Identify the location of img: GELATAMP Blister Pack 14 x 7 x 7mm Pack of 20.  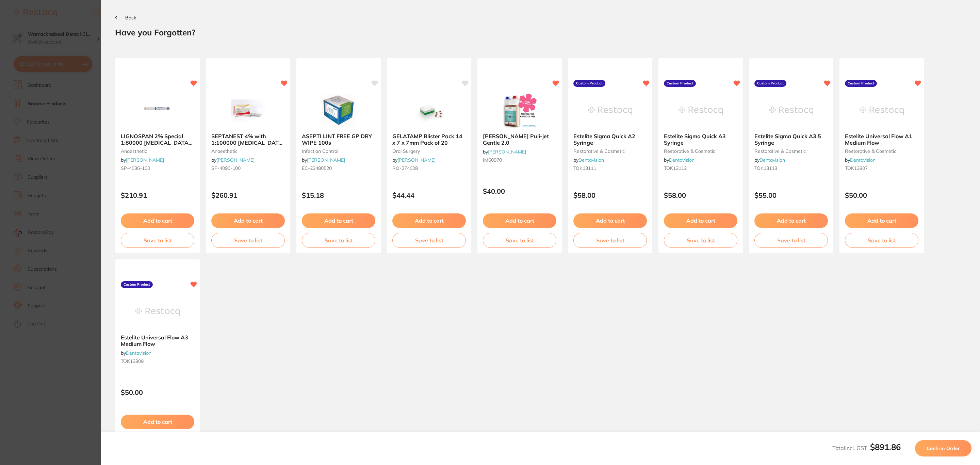
(429, 111).